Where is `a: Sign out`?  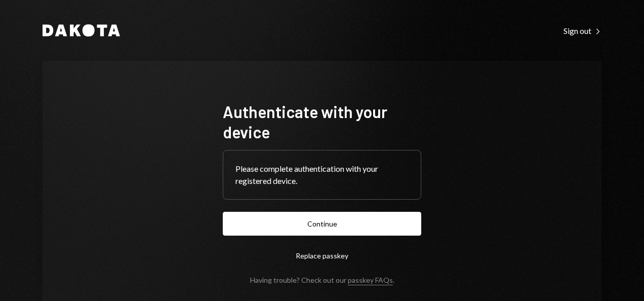
a: Sign out is located at coordinates (582, 30).